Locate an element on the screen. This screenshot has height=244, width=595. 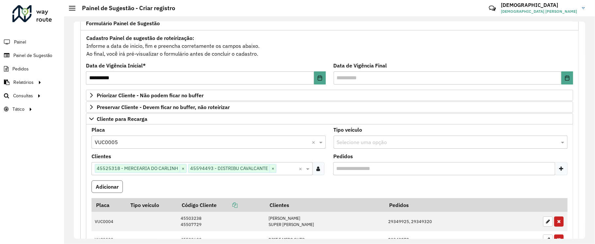
span: 45594493 - DISTRIBU CAVALCANTE is located at coordinates (229, 168).